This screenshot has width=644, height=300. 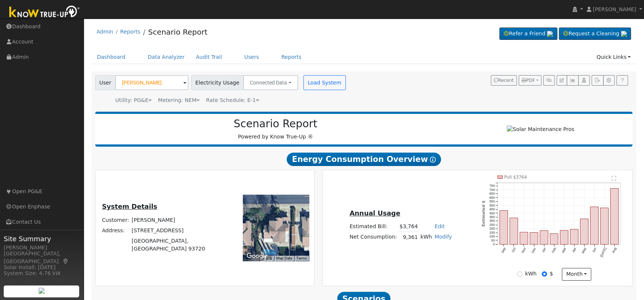 I want to click on text: 600, so click(x=492, y=198).